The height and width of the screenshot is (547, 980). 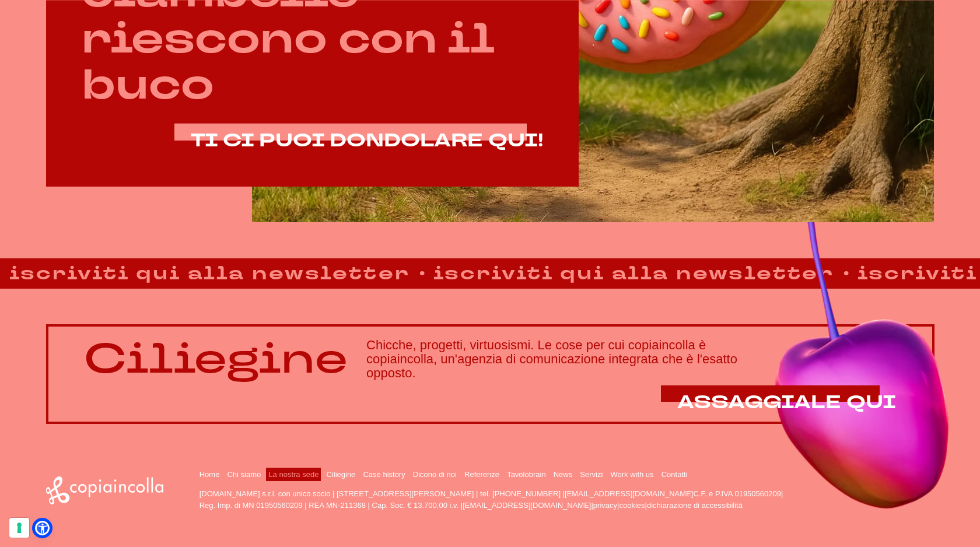 What do you see at coordinates (42, 528) in the screenshot?
I see `a: Open Accessibility Menu` at bounding box center [42, 528].